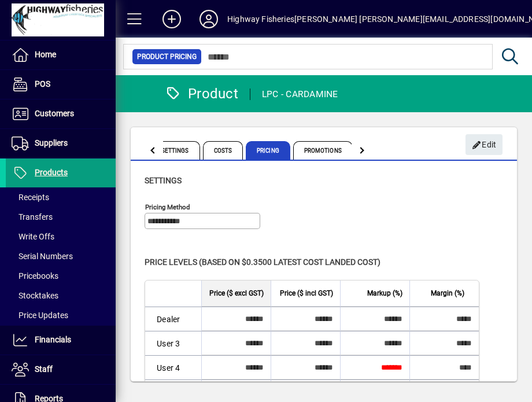 This screenshot has width=532, height=402. I want to click on button: Add, so click(172, 19).